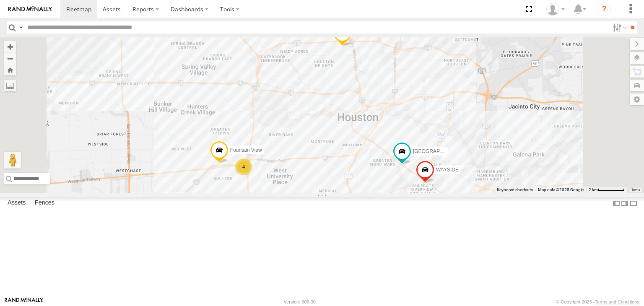 This screenshot has width=644, height=306. I want to click on button: Zoom out, so click(10, 58).